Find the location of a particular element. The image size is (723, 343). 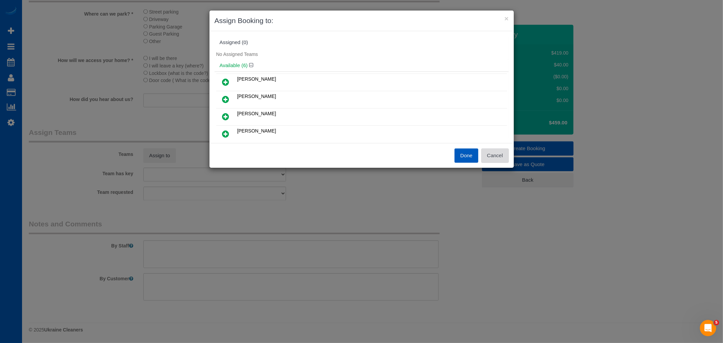

span: No Assigned Teams is located at coordinates (237, 54).